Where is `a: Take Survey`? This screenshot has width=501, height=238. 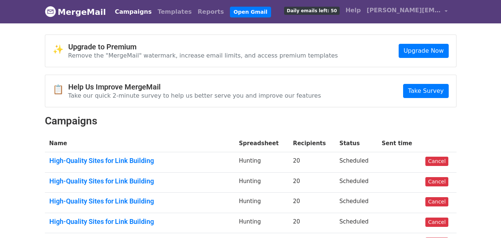 a: Take Survey is located at coordinates (426, 91).